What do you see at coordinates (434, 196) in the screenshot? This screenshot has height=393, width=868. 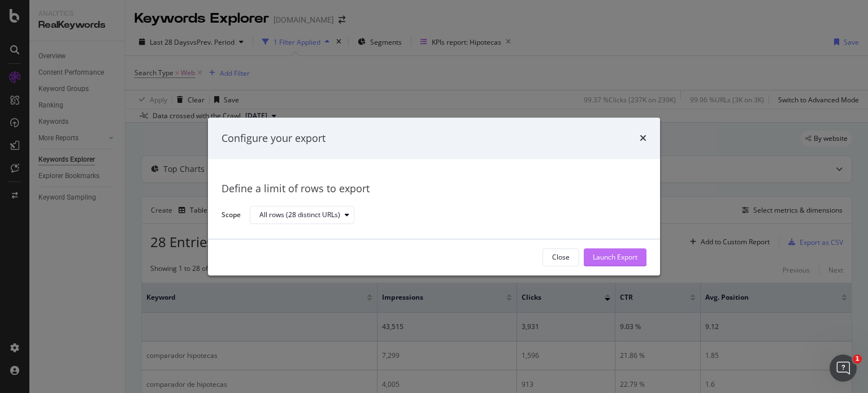 I see `div: modal` at bounding box center [434, 196].